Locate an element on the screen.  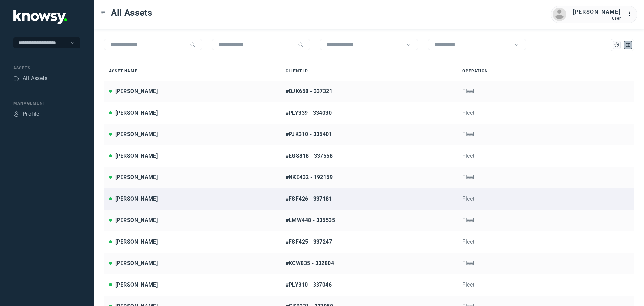
div: Management is located at coordinates (47, 103).